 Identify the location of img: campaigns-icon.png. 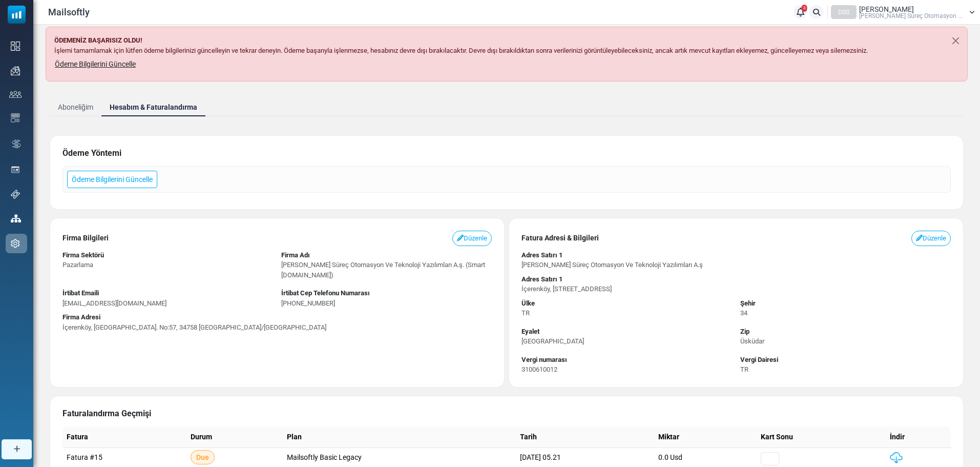
(16, 71).